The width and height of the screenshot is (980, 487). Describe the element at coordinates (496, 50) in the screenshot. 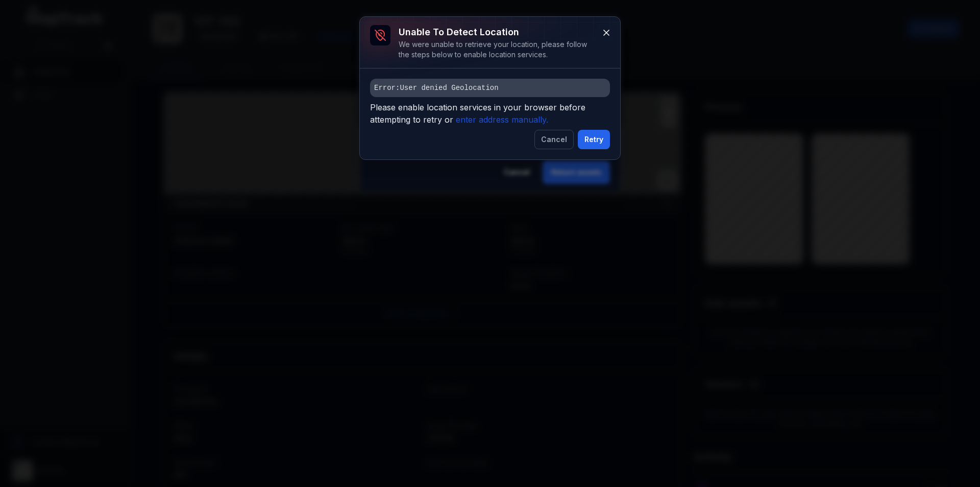

I see `div: We were unable to retrieve your location, please follow the steps below to enable location services.` at that location.